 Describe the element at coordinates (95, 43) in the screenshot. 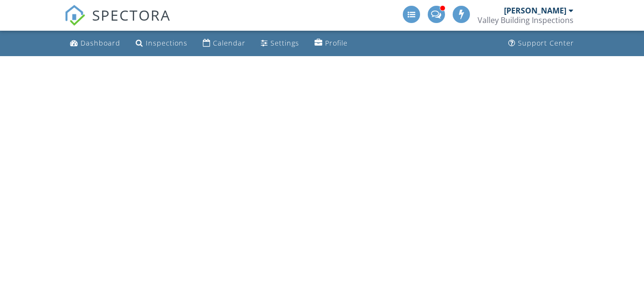

I see `a: Dashboard` at that location.